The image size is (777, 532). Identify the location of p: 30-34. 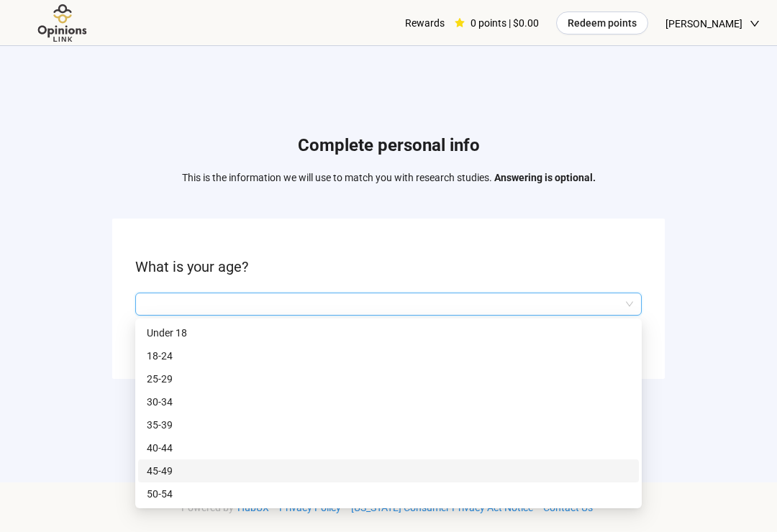
(388, 402).